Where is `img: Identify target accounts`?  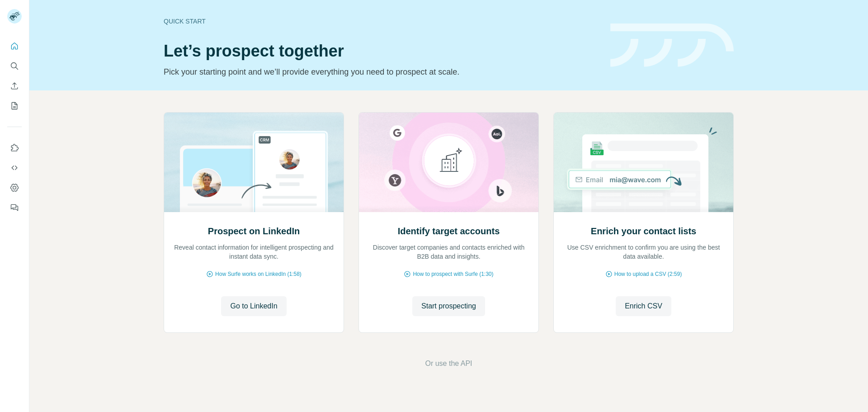 img: Identify target accounts is located at coordinates (449, 163).